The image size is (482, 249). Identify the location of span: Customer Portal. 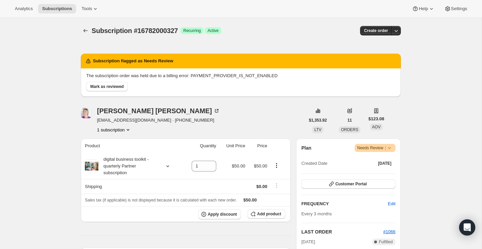
(351, 184).